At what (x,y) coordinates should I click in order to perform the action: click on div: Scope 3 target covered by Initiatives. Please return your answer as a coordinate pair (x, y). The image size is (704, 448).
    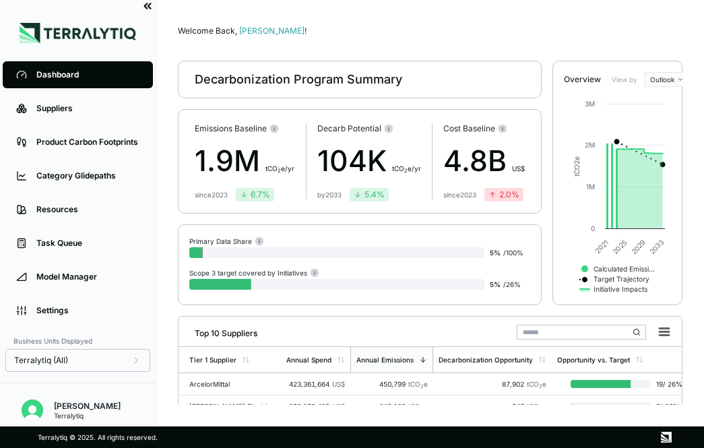
    Looking at the image, I should click on (254, 272).